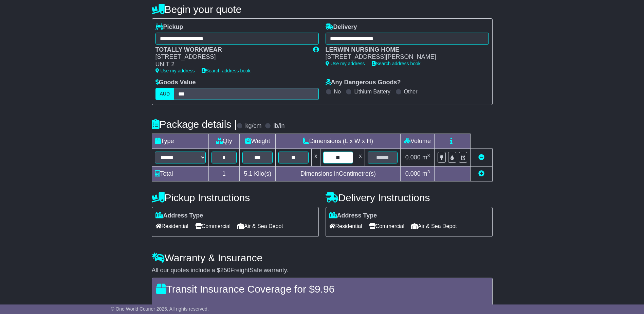 Image resolution: width=644 pixels, height=314 pixels. I want to click on h4: Pickup Instructions, so click(235, 197).